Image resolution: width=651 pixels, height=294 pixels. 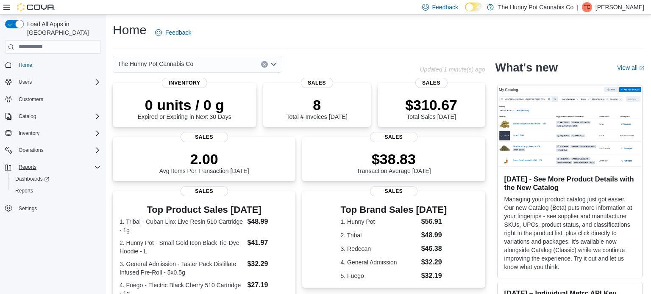 I want to click on p: $310.67, so click(x=431, y=105).